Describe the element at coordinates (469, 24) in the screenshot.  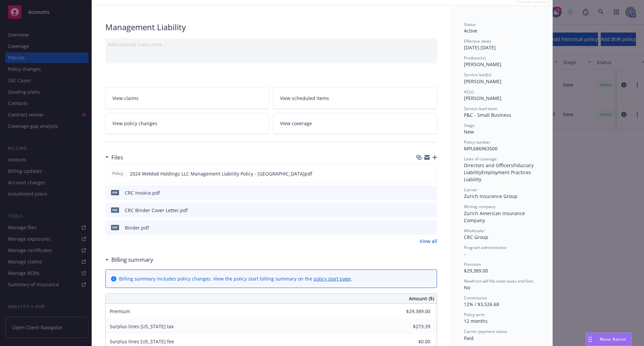
I see `span: Status` at that location.